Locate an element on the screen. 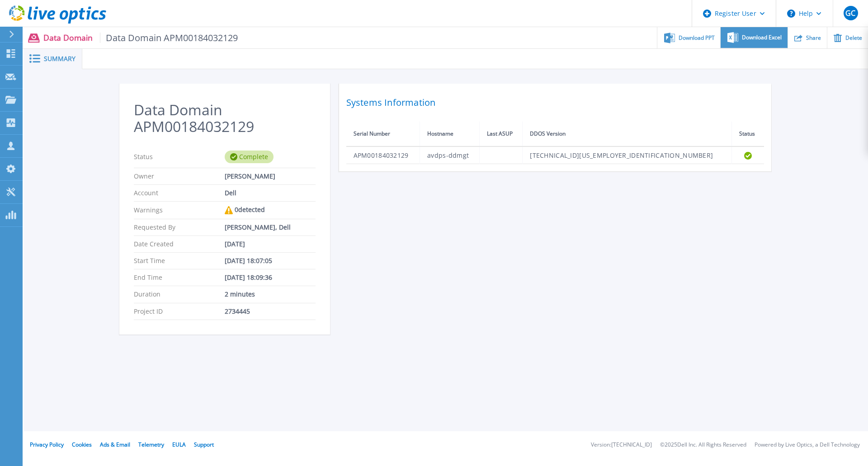  div: 2 minutes is located at coordinates (270, 294).